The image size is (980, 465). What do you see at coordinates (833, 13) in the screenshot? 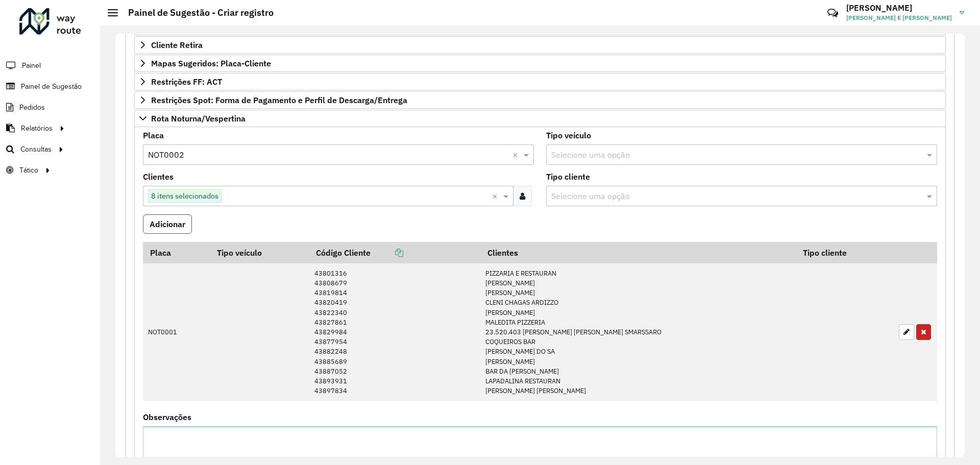
I see `a: Contato Rápido` at bounding box center [833, 13].